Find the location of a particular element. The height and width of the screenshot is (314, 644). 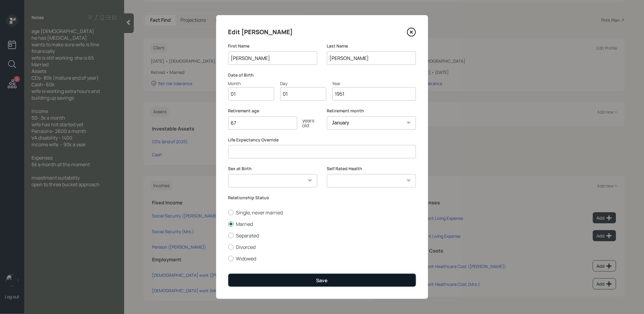

button: Save is located at coordinates (322, 280).